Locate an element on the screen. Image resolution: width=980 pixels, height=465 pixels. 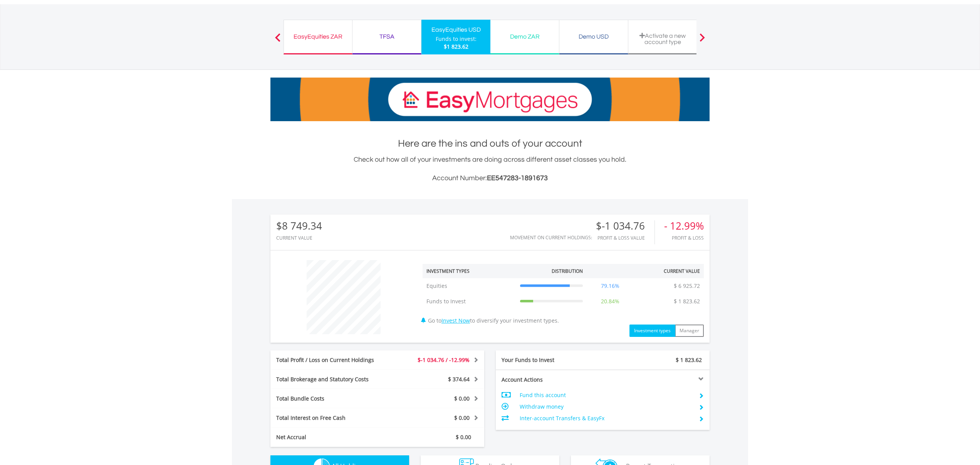
div: Net Accrual is located at coordinates (332, 437).